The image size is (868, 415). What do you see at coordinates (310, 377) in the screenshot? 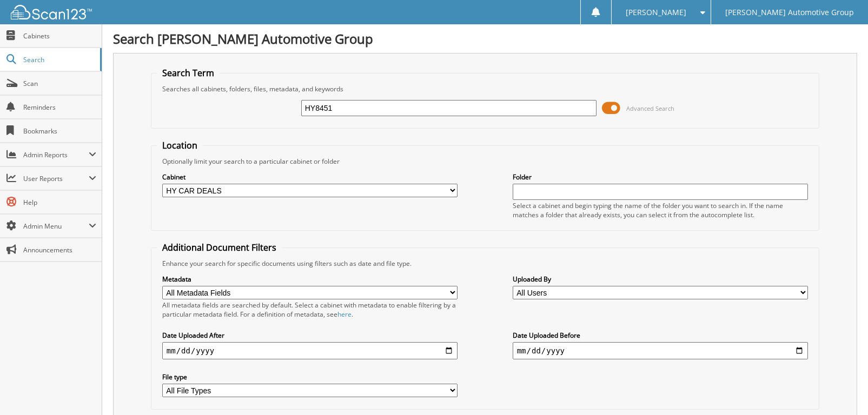
I see `label: File type` at bounding box center [310, 377].